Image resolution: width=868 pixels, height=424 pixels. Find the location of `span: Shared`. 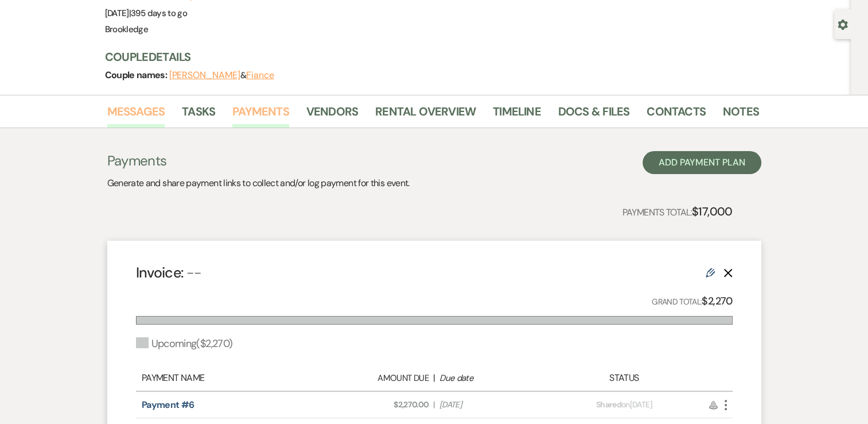

span: Shared is located at coordinates (609, 404).